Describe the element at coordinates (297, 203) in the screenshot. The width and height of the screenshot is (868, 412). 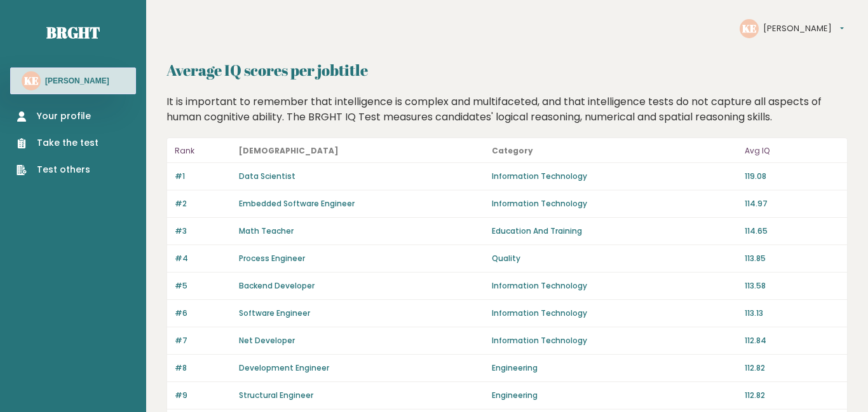
I see `a: Embedded Software Engineer` at that location.